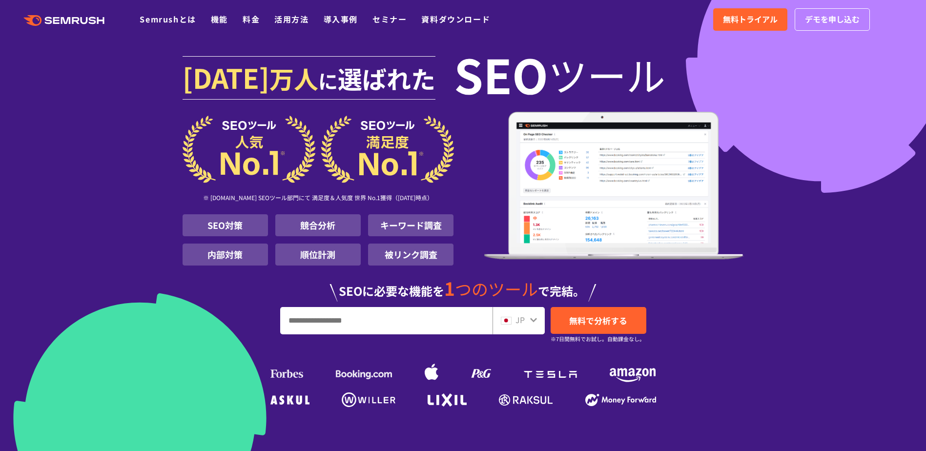 The height and width of the screenshot is (451, 926). Describe the element at coordinates (251, 19) in the screenshot. I see `a: 料金` at that location.